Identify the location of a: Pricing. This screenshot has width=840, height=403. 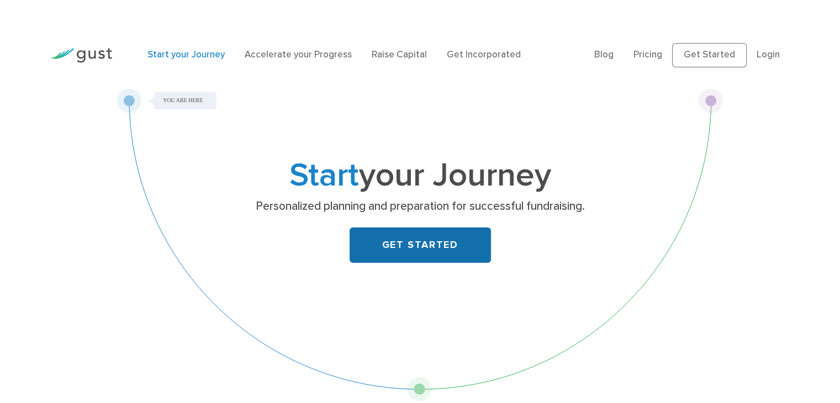
(648, 55).